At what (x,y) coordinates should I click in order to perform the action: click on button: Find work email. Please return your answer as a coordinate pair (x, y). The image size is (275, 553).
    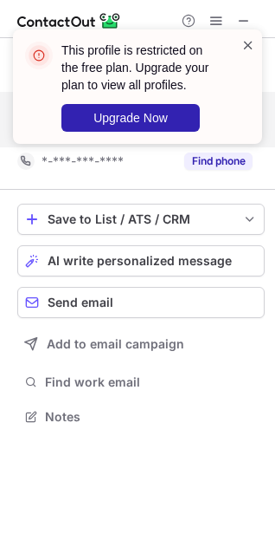
    Looking at the image, I should click on (141, 382).